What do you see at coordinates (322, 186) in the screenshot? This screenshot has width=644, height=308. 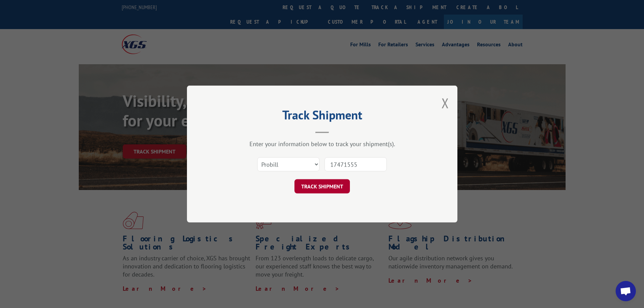 I see `button: TRACK SHIPMENT` at bounding box center [322, 186].